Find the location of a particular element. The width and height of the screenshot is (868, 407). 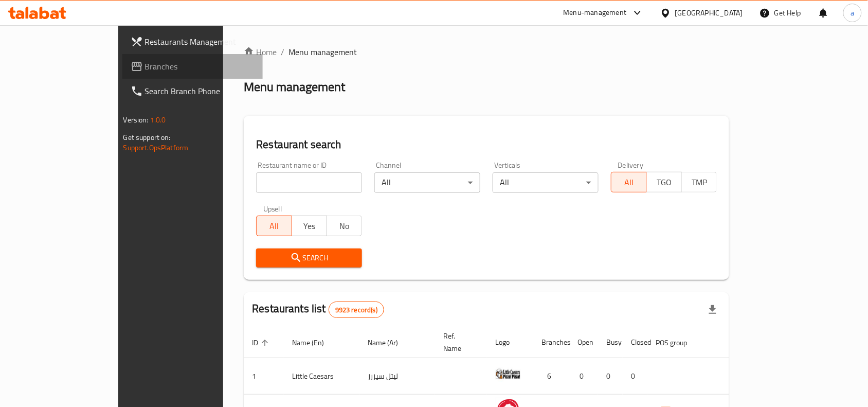

div: Total records count is located at coordinates (356, 309).